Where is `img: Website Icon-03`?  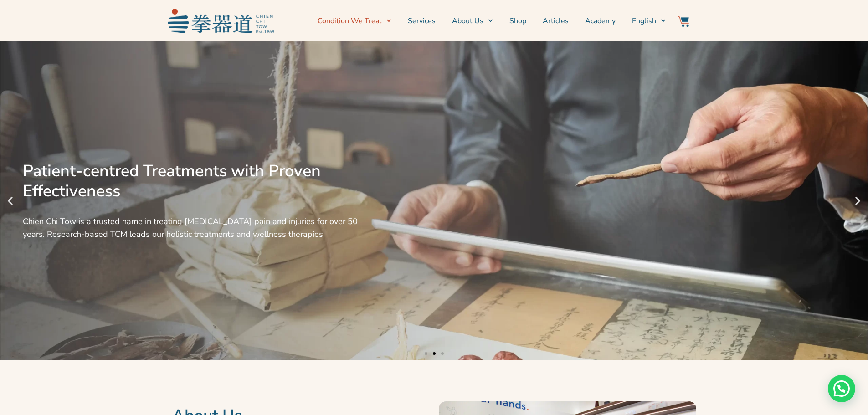
img: Website Icon-03 is located at coordinates (684, 21).